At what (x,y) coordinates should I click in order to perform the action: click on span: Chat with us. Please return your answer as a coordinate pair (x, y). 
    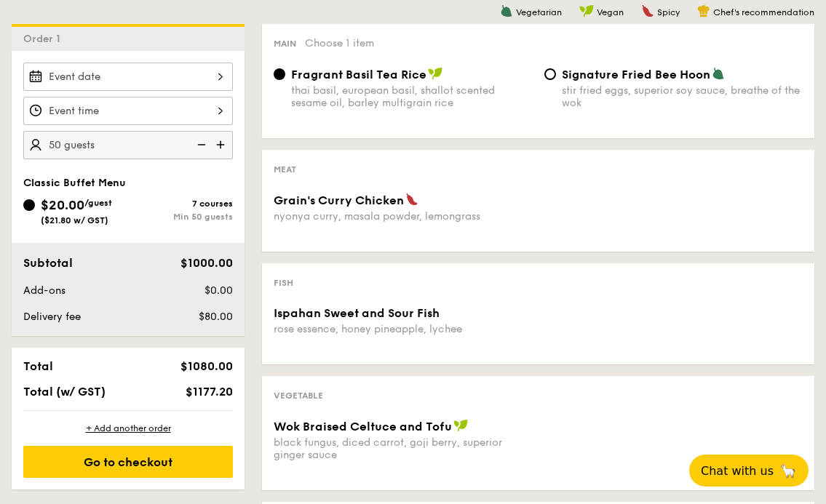
    Looking at the image, I should click on (737, 471).